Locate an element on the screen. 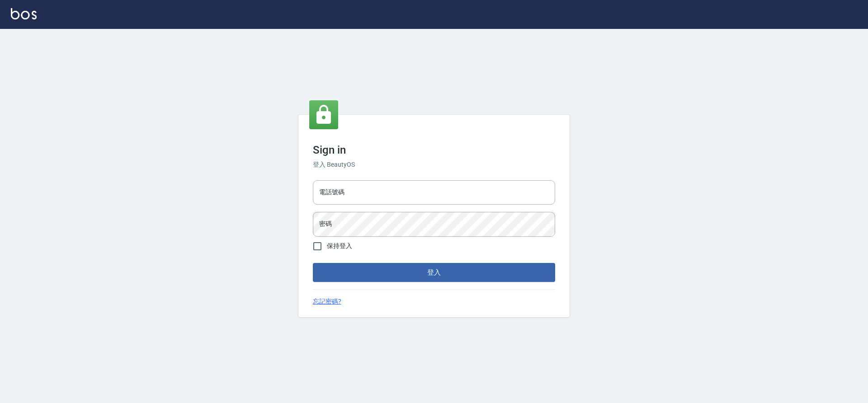  a: 忘記密碼? is located at coordinates (327, 302).